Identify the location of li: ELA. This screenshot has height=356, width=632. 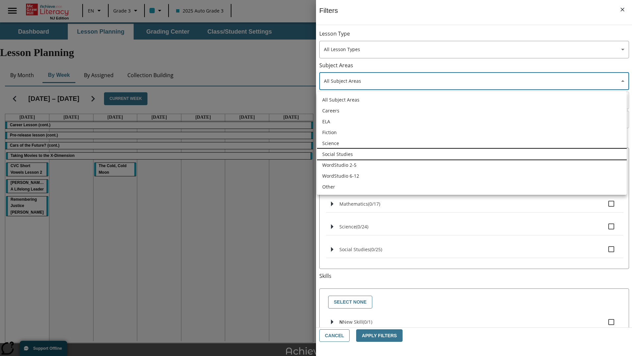
(472, 121).